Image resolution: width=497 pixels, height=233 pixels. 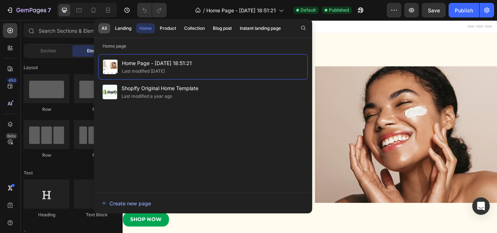 What do you see at coordinates (308, 10) in the screenshot?
I see `span: Default` at bounding box center [308, 10].